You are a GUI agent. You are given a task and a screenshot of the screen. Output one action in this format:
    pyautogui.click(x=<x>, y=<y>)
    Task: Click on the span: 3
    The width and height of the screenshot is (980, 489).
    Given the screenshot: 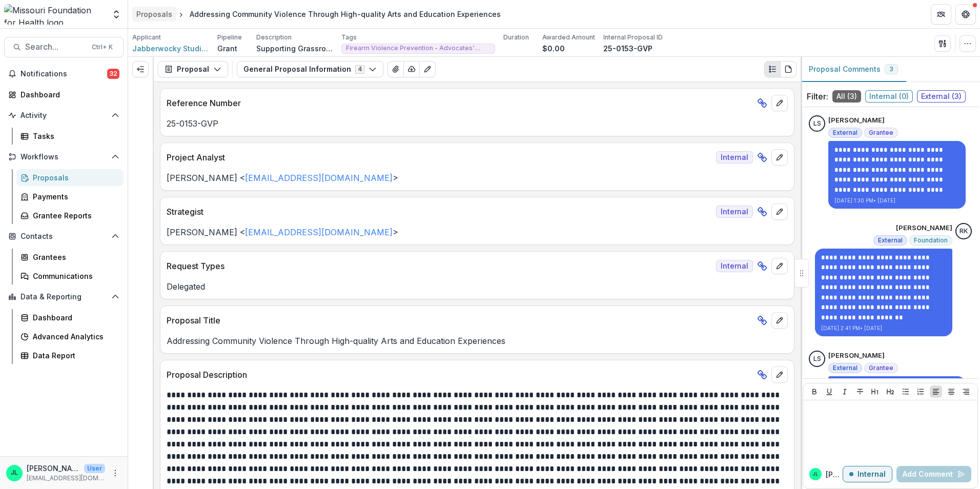 What is the action you would take?
    pyautogui.click(x=891, y=69)
    